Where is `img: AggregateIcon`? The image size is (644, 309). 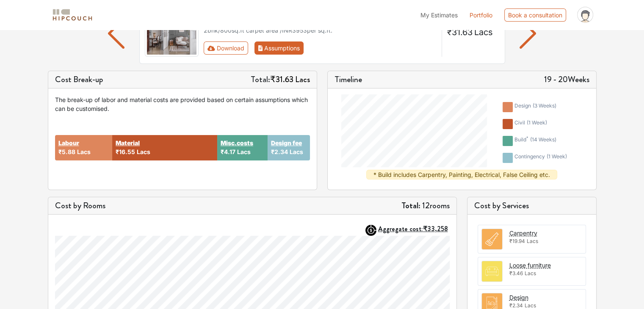 img: AggregateIcon is located at coordinates (371, 230).